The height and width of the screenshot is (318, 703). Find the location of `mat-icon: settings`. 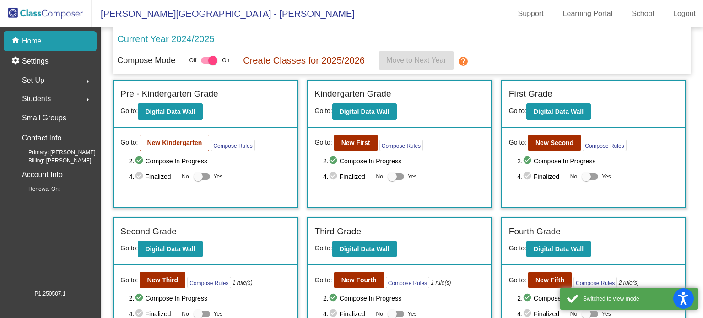

mat-icon: settings is located at coordinates (16, 61).